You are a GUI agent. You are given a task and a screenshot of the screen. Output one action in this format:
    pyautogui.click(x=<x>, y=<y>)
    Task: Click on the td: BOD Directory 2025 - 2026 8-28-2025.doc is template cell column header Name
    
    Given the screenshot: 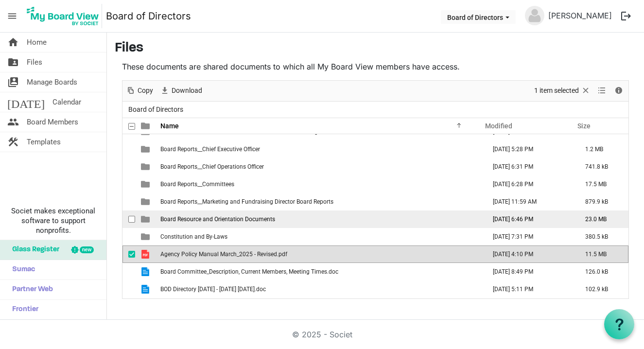 What is the action you would take?
    pyautogui.click(x=320, y=289)
    